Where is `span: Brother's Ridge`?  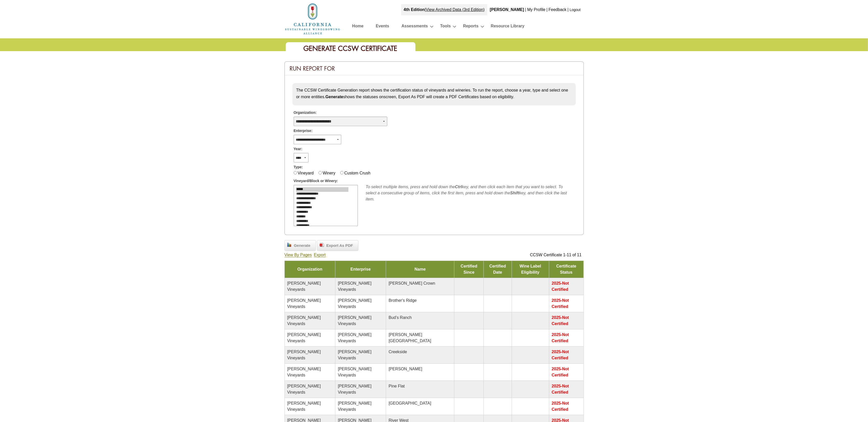 span: Brother's Ridge is located at coordinates (403, 300).